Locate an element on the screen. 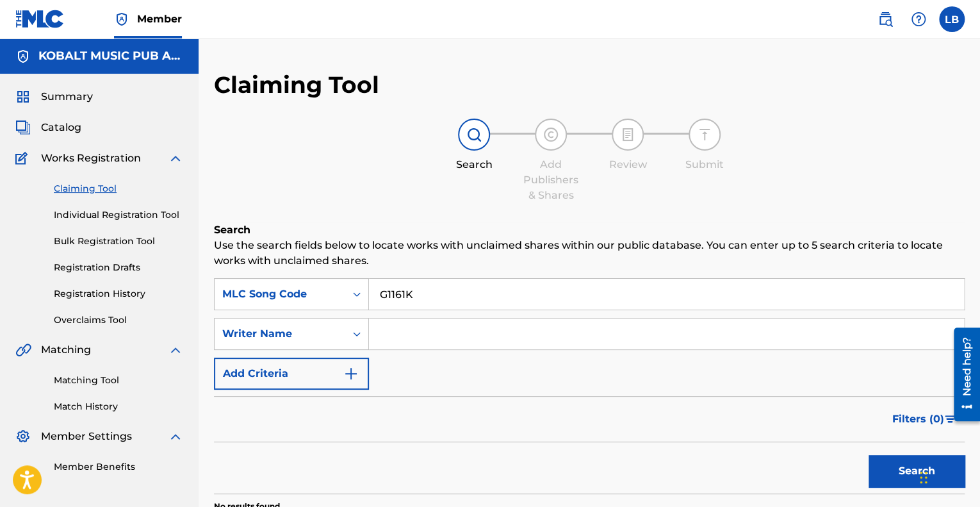 This screenshot has width=980, height=507. div: Review is located at coordinates (628, 164).